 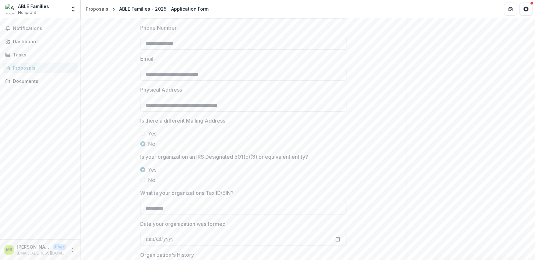 I want to click on a: Dashboard, so click(x=40, y=41).